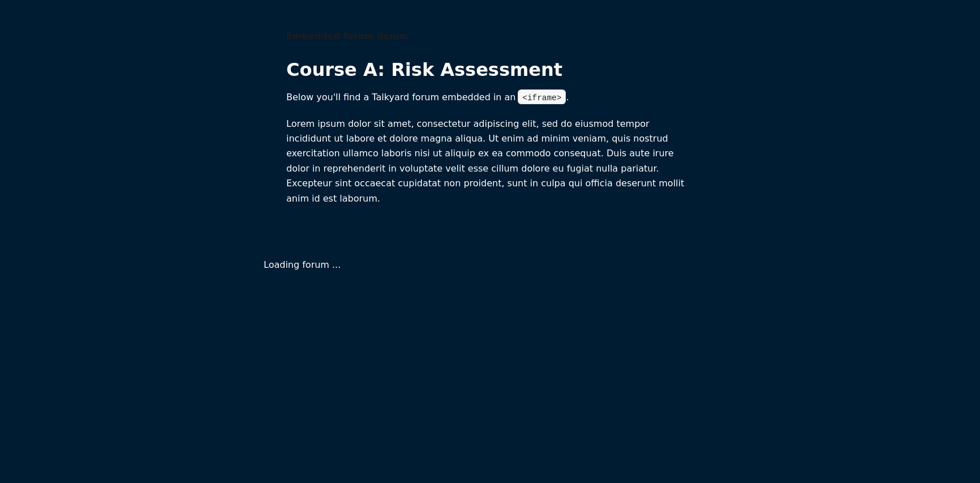 This screenshot has width=980, height=483. What do you see at coordinates (490, 70) in the screenshot?
I see `h1: Course A: Risk Assessment` at bounding box center [490, 70].